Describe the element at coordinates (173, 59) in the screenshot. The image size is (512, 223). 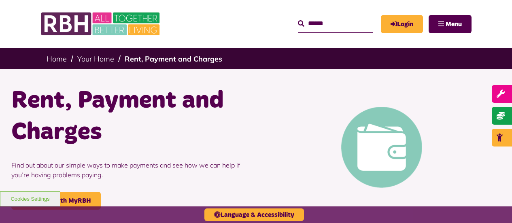
I see `a: Rent, Payment and Charges` at that location.